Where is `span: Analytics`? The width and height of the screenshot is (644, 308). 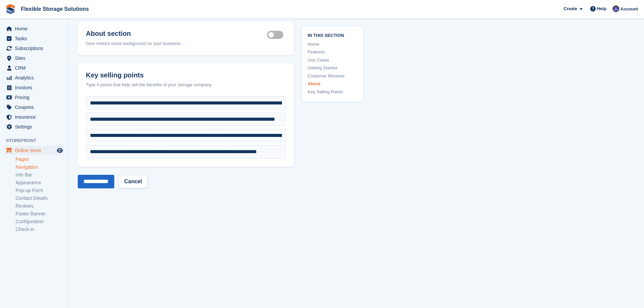 span: Analytics is located at coordinates (35, 78).